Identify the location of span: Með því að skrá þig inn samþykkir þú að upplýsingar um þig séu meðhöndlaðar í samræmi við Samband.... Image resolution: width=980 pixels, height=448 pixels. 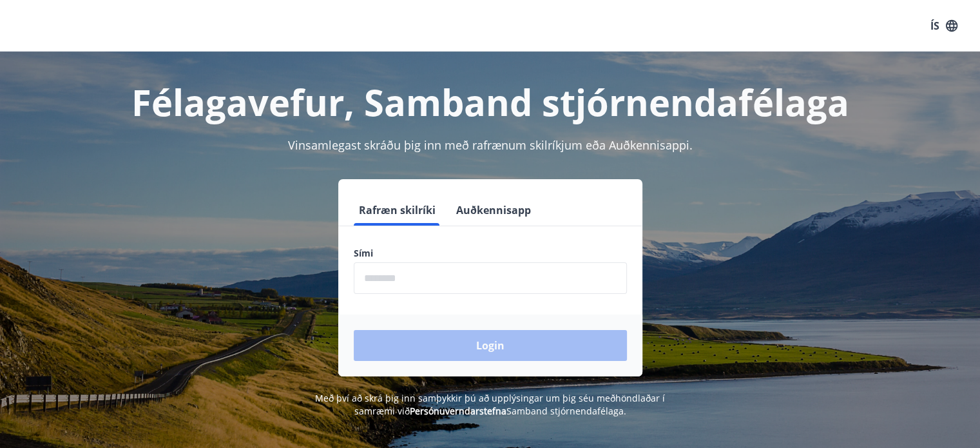
(489, 404).